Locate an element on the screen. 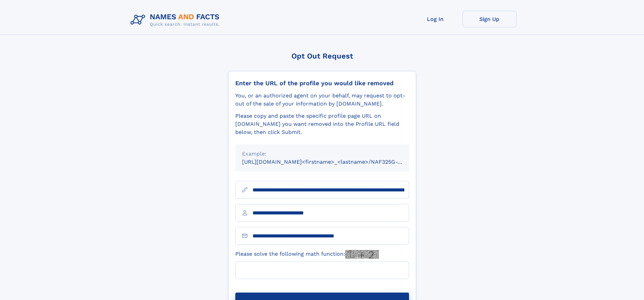 This screenshot has height=300, width=644. div: You, or an authorized agent on your behalf, may request to opt-out of the sale of your informatio... is located at coordinates (322, 100).